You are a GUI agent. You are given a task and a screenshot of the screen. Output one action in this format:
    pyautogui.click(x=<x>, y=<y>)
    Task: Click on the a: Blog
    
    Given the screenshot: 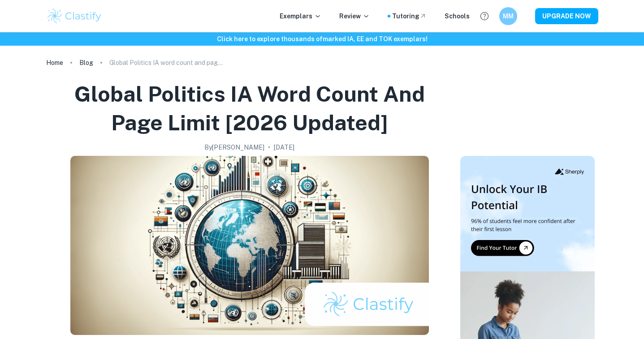 What is the action you would take?
    pyautogui.click(x=86, y=62)
    